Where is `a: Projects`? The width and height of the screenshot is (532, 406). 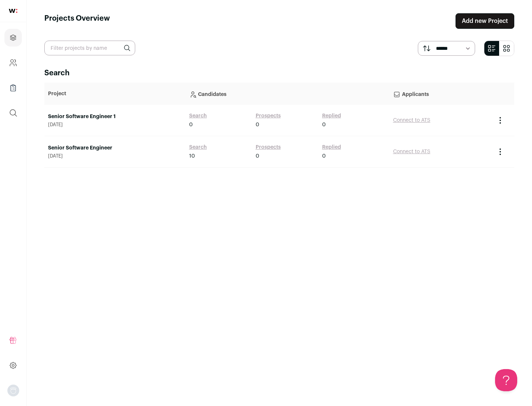
a: Projects is located at coordinates (13, 38).